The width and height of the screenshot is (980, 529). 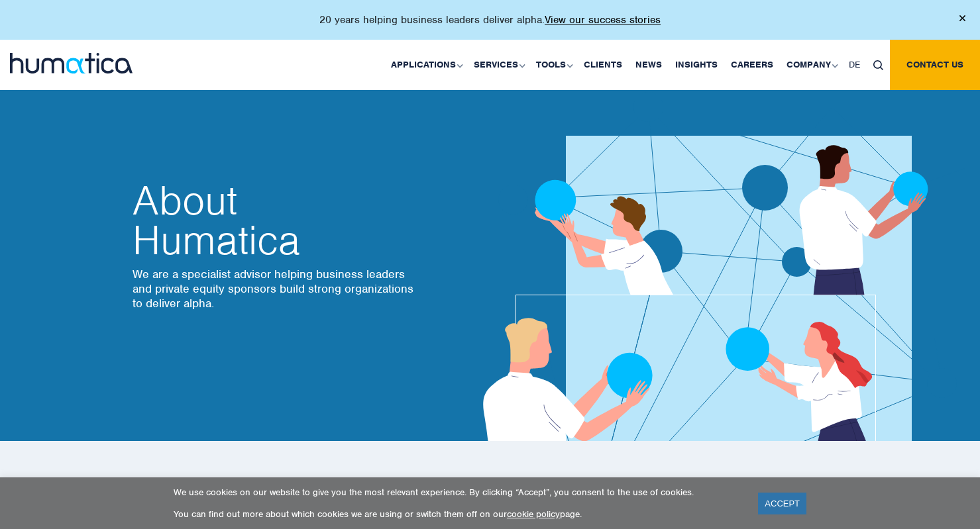 What do you see at coordinates (457, 492) in the screenshot?
I see `p: We use cookies on our website to give you the most relevant experience. By clicking “Accept”, you...` at bounding box center [457, 492].